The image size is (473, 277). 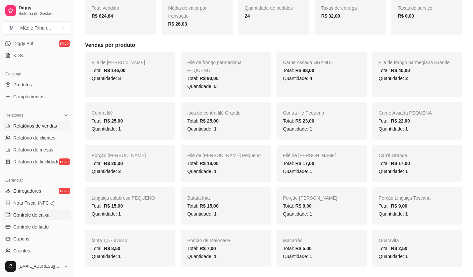 What do you see at coordinates (37, 162) in the screenshot?
I see `a: Relatório de fidelidadenovo` at bounding box center [37, 162].